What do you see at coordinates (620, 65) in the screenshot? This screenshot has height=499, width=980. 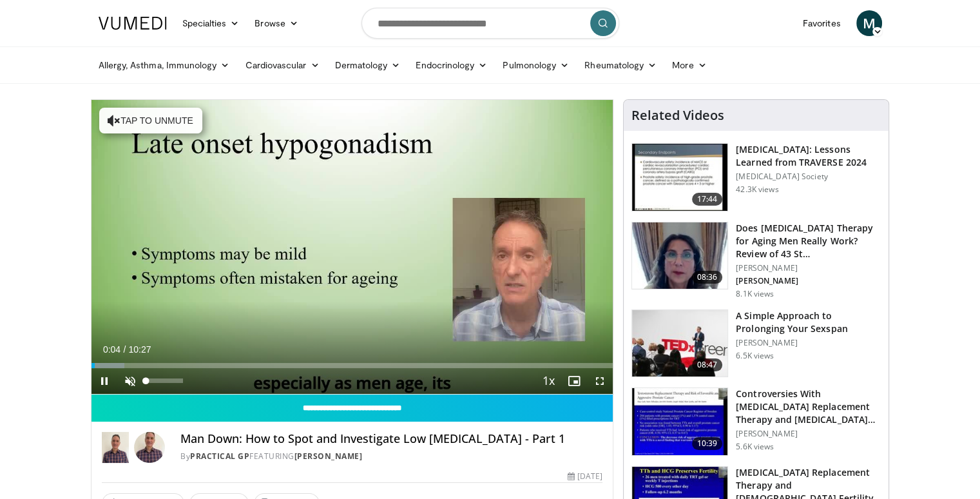 I see `a: Rheumatology` at bounding box center [620, 65].